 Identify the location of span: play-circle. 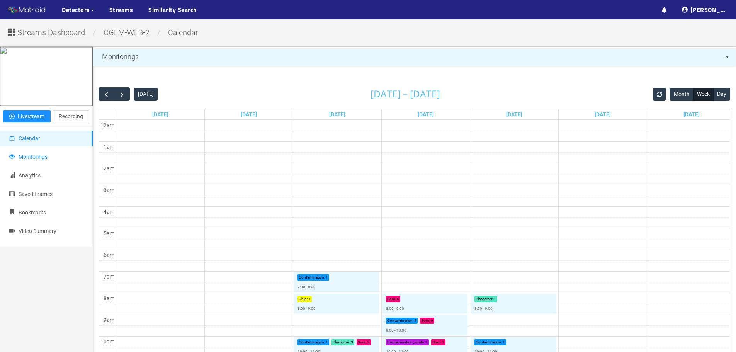
(12, 117).